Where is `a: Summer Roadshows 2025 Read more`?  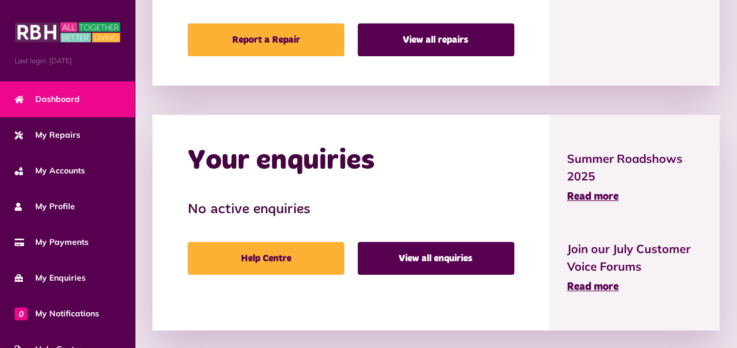
a: Summer Roadshows 2025 Read more is located at coordinates (634, 178).